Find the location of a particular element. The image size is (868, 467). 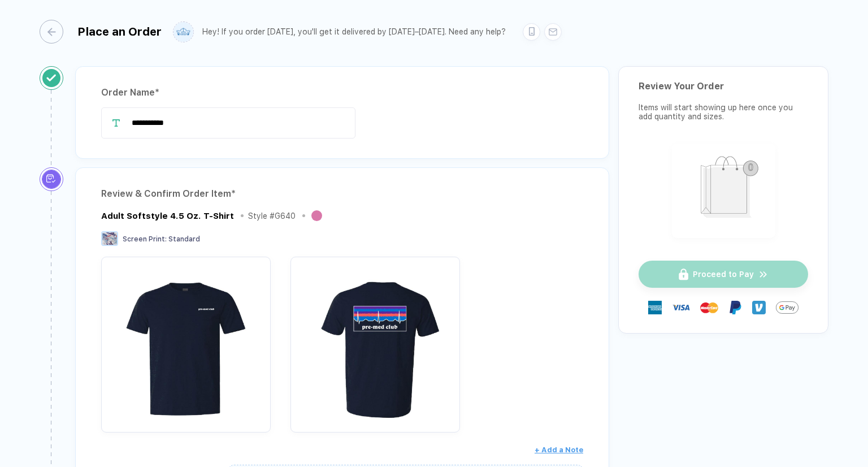

img: express is located at coordinates (655, 308).